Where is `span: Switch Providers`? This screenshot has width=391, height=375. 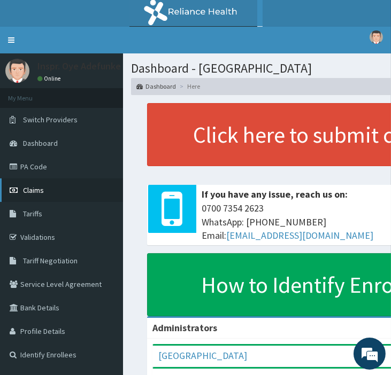 span: Switch Providers is located at coordinates (50, 120).